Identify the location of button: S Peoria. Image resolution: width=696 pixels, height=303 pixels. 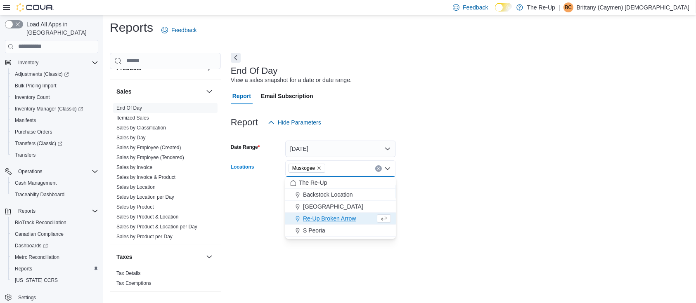
(340, 231).